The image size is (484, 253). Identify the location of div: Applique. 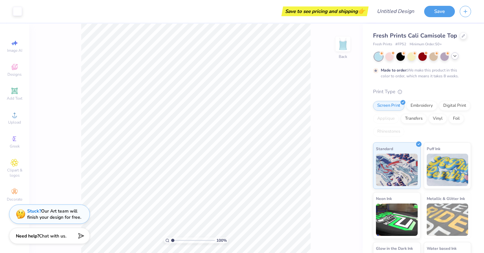
(386, 119).